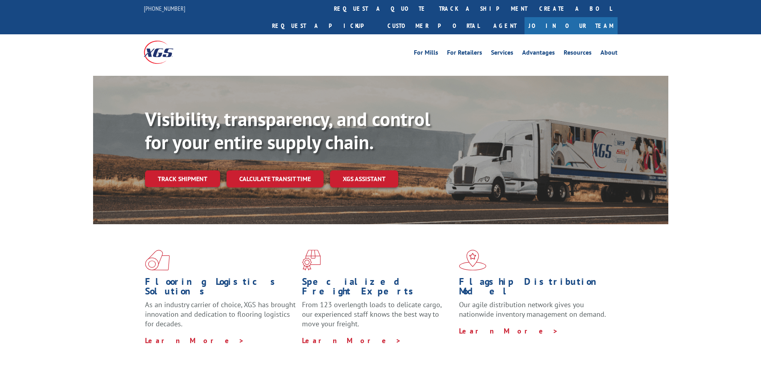 This screenshot has width=761, height=377. I want to click on b: Visibility, transparency, and control for your entire supply chain., so click(288, 131).